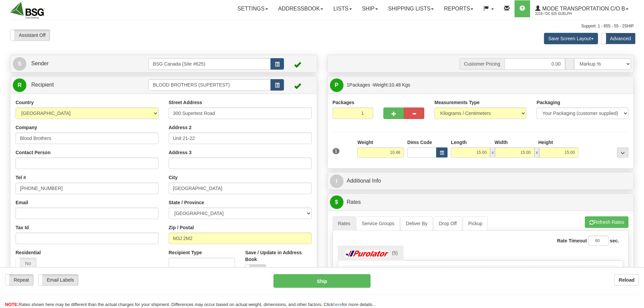 The height and width of the screenshot is (308, 644). What do you see at coordinates (391, 85) in the screenshot?
I see `span: Weight:` at bounding box center [391, 85].